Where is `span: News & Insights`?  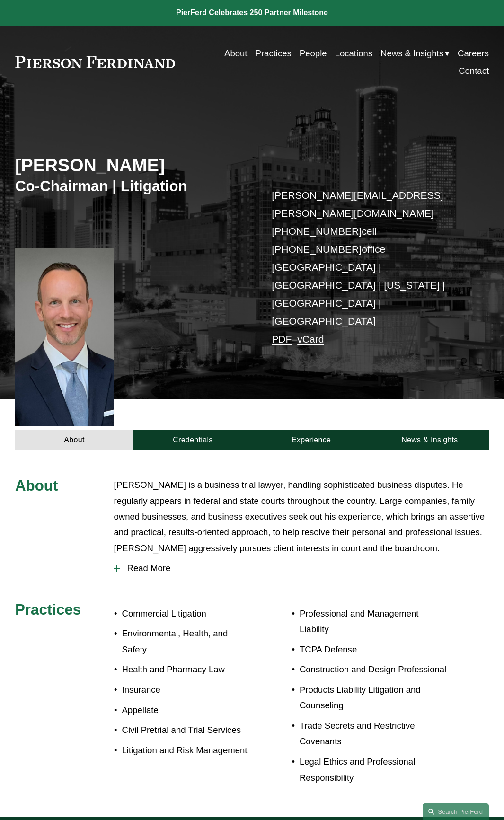
span: News & Insights is located at coordinates (411, 53).